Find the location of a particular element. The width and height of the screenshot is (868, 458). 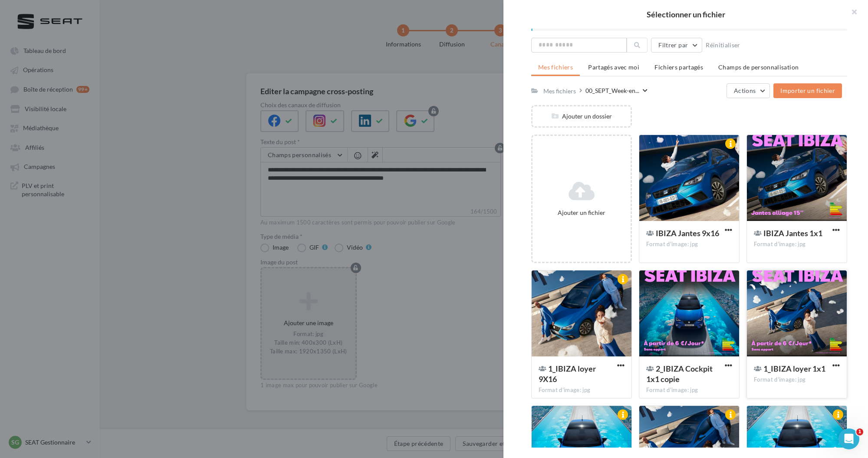

span: 1_IBIZA loyer 1x1 is located at coordinates (795, 369).